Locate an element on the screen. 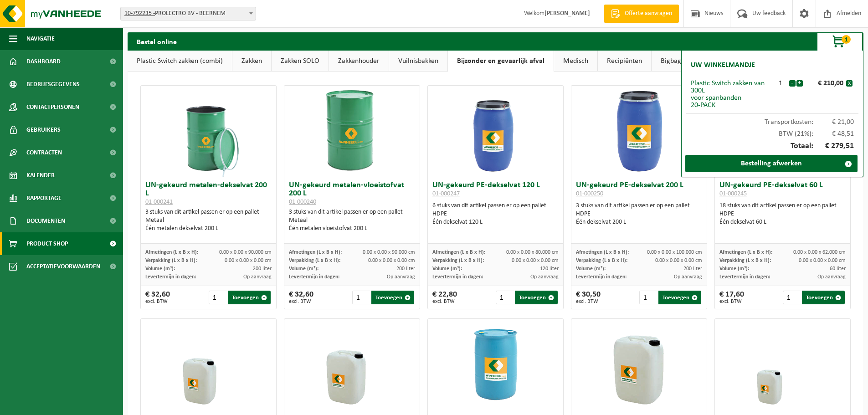  div: Één metalen dekselvat 200 L is located at coordinates (208, 229).